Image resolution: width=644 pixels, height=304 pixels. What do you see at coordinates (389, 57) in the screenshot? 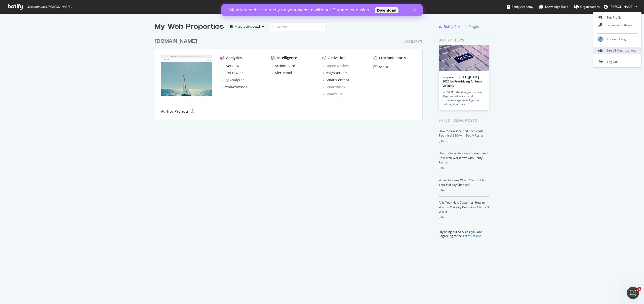
I see `a: CustomReports` at bounding box center [389, 57].